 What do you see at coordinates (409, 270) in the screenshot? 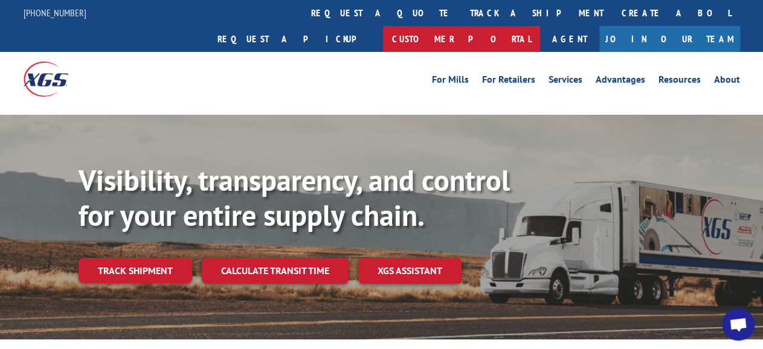
I see `a: XGS ASSISTANT` at bounding box center [409, 270].